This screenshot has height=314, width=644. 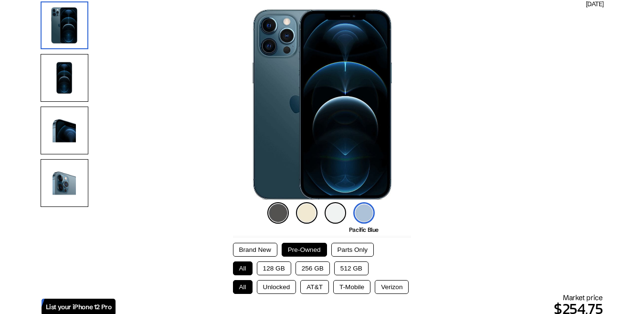 I want to click on button: Brand New, so click(x=255, y=249).